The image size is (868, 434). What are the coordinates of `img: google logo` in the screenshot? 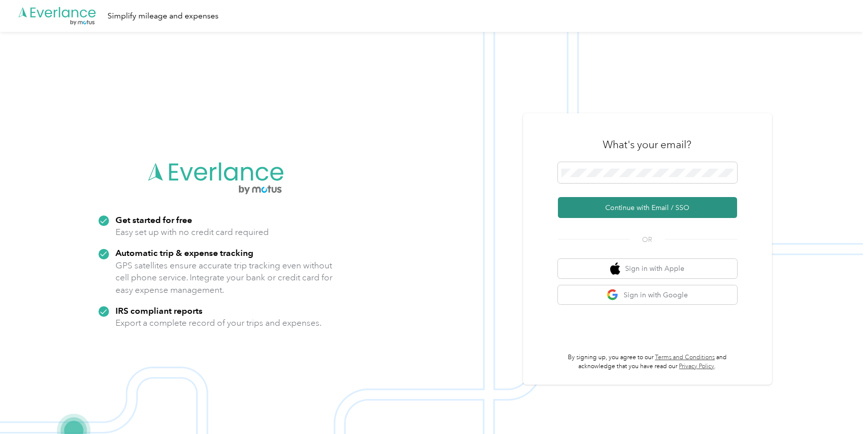 It's located at (612, 295).